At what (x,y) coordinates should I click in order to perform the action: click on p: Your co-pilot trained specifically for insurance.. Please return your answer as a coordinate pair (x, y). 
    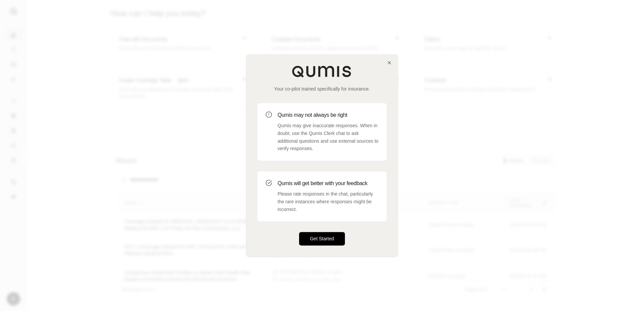
    Looking at the image, I should click on (322, 89).